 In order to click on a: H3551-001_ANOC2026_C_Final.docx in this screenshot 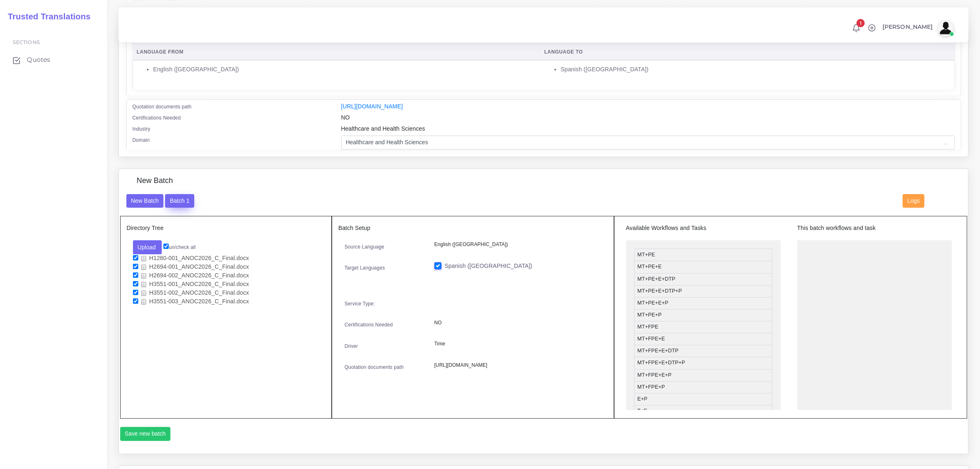, I will do `click(195, 284)`.